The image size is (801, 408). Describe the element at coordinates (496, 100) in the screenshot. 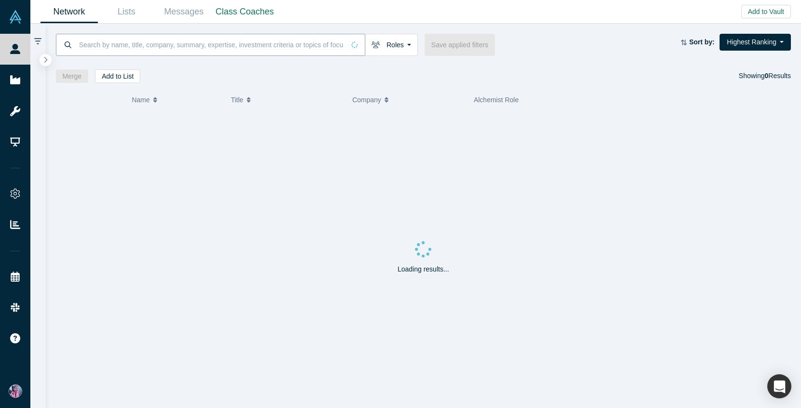

I see `span: Alchemist Role` at that location.